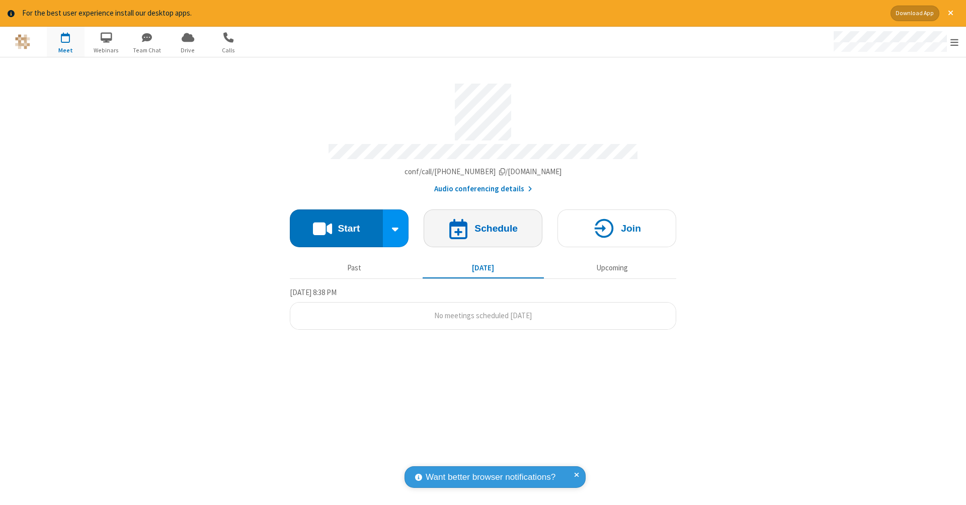  Describe the element at coordinates (496, 228) in the screenshot. I see `h4: Schedule` at that location.